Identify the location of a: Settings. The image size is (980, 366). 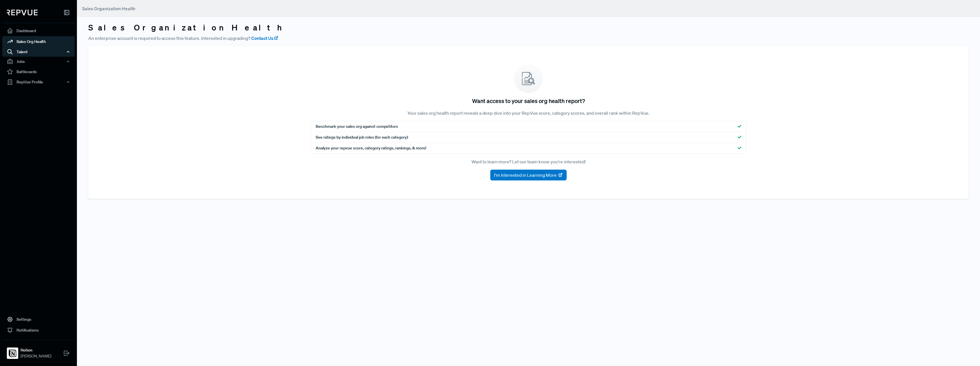
(38, 319).